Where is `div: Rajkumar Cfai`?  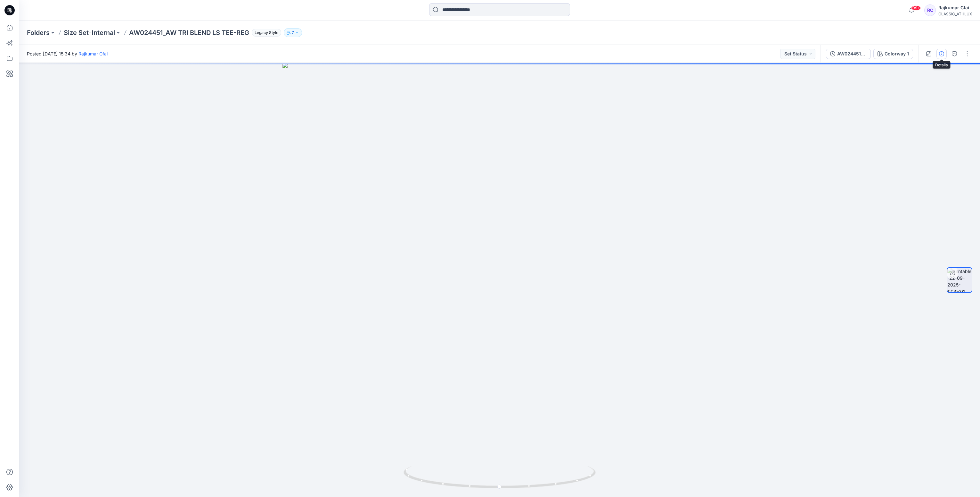
div: Rajkumar Cfai is located at coordinates (956, 7).